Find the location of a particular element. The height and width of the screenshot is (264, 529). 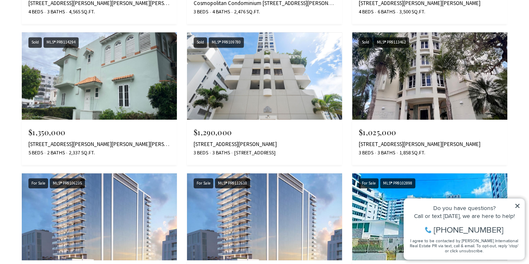

div: MLS® PR9102898 is located at coordinates (398, 183).